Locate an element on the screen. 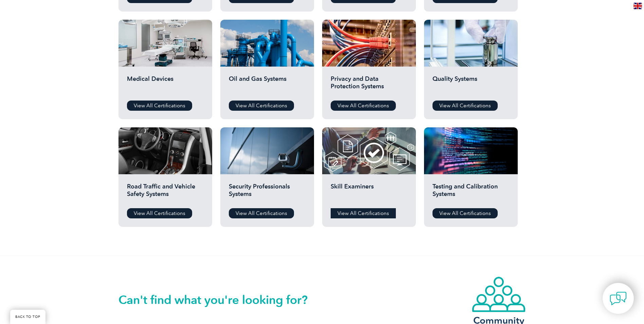  h2: Quality Systems is located at coordinates (471, 85).